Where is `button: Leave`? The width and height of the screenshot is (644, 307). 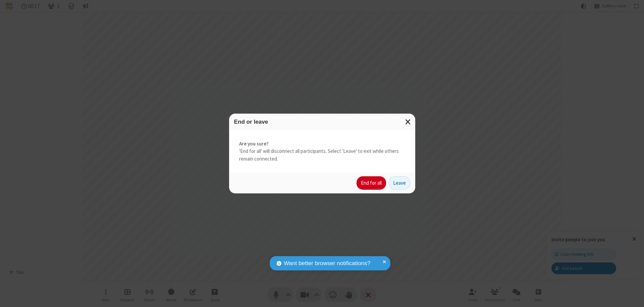 button: Leave is located at coordinates (399, 183).